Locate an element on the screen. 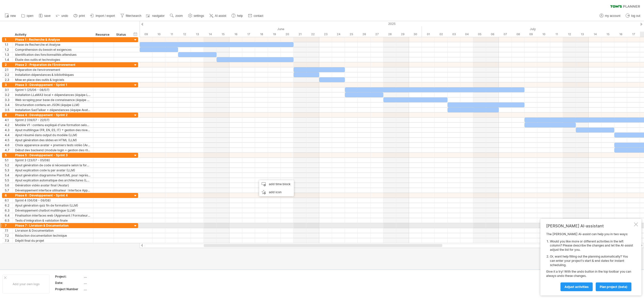 This screenshot has height=298, width=644. span: zoom is located at coordinates (179, 16).